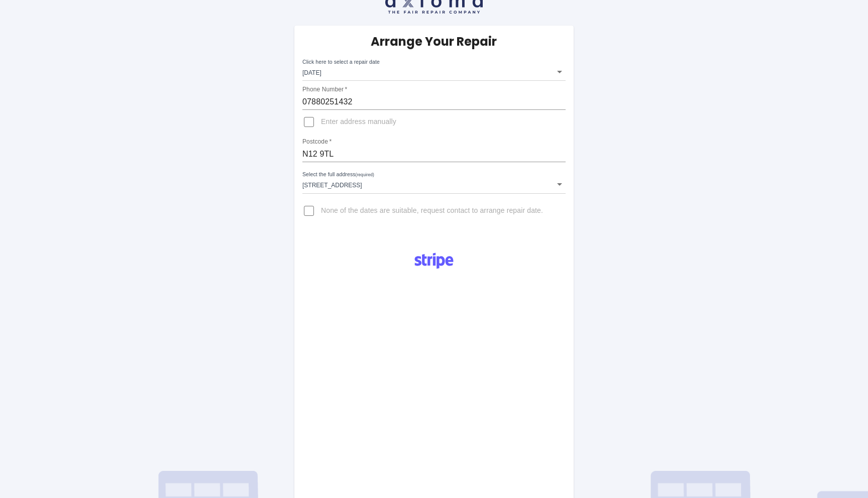 The height and width of the screenshot is (498, 868). I want to click on h5: Arrange Your Repair, so click(433, 42).